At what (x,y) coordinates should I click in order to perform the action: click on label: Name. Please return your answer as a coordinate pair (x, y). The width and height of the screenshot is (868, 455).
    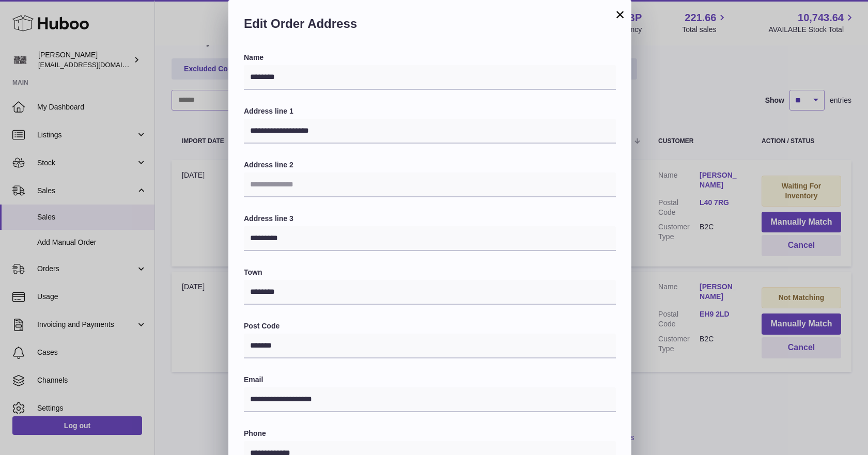
    Looking at the image, I should click on (430, 57).